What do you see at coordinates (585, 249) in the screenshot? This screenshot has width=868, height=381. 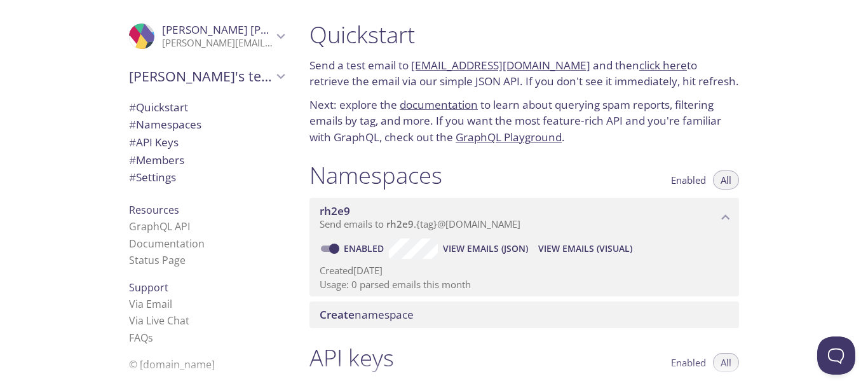 I see `span: View Emails (Visual)` at bounding box center [585, 249].